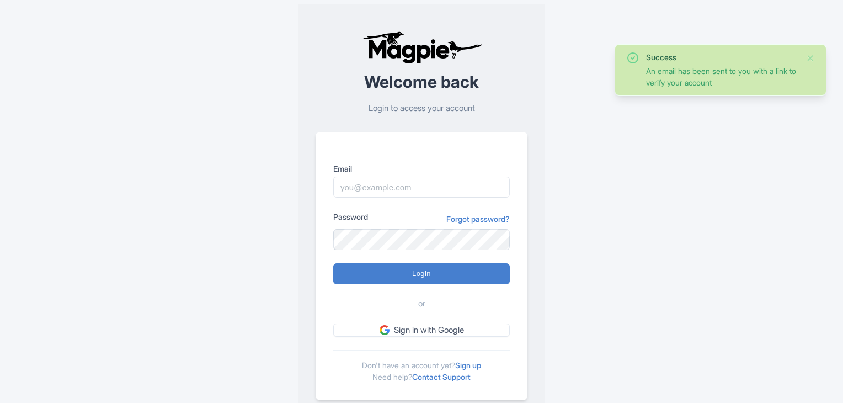 The image size is (843, 403). Describe the element at coordinates (422, 168) in the screenshot. I see `label: Email` at that location.